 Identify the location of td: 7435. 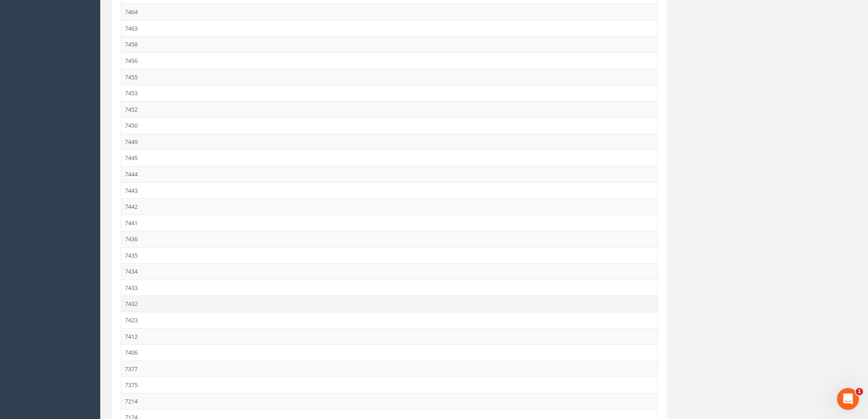
(389, 255).